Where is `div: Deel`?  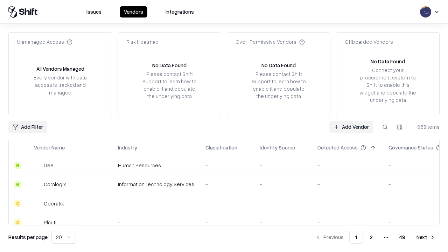 div: Deel is located at coordinates (49, 165).